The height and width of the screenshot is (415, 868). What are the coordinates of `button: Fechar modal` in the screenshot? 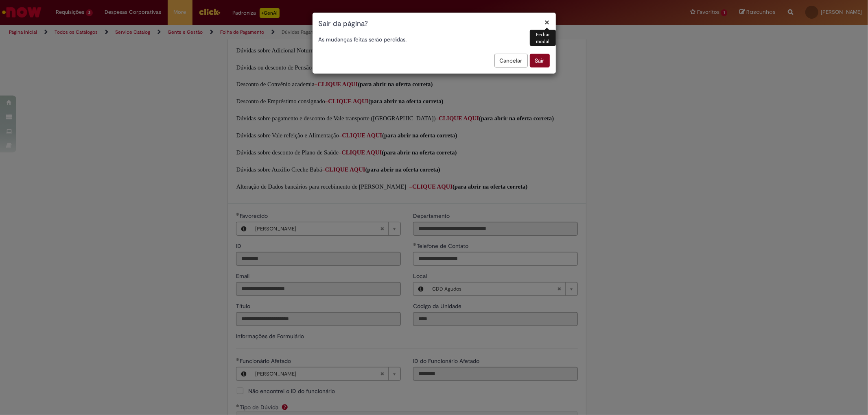 It's located at (547, 22).